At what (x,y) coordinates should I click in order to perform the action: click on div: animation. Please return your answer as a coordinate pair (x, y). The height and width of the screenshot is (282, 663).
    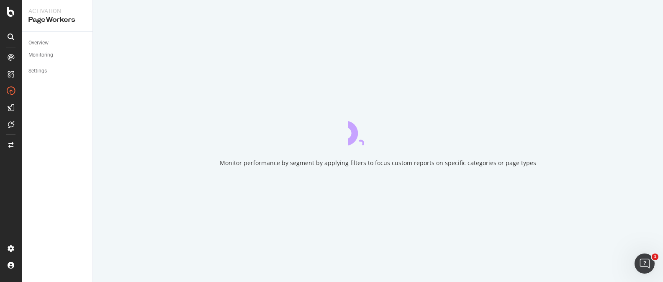
    Looking at the image, I should click on (378, 130).